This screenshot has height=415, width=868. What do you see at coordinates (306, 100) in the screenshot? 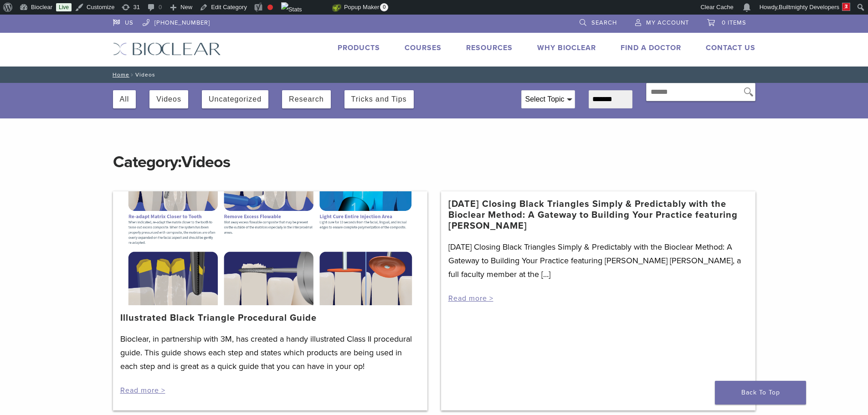
I see `button: Research` at bounding box center [306, 100].